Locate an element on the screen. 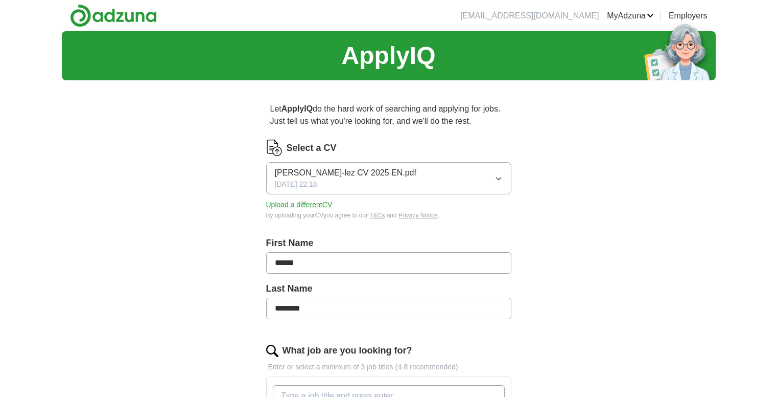 The width and height of the screenshot is (777, 397). img: Adzuna logo is located at coordinates (113, 15).